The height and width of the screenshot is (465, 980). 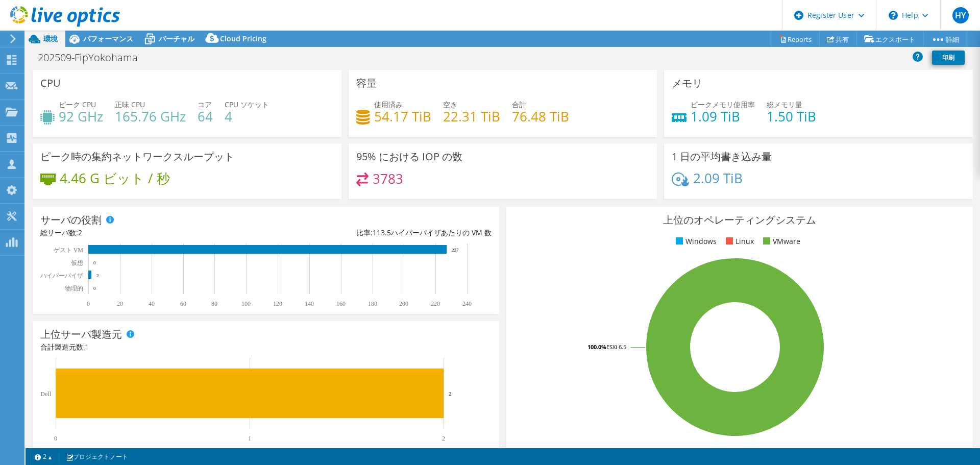 I want to click on h1: 202509-FipYokohama, so click(x=93, y=58).